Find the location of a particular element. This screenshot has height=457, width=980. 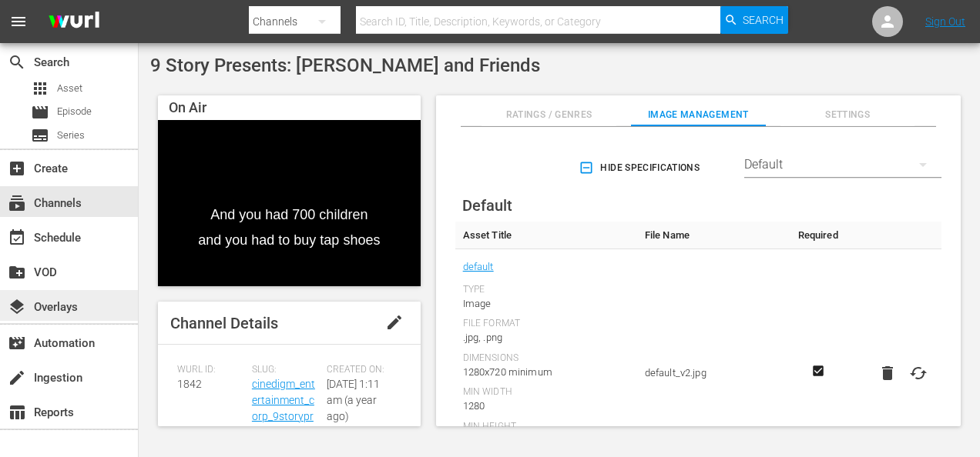

span: Reports is located at coordinates (17, 412).